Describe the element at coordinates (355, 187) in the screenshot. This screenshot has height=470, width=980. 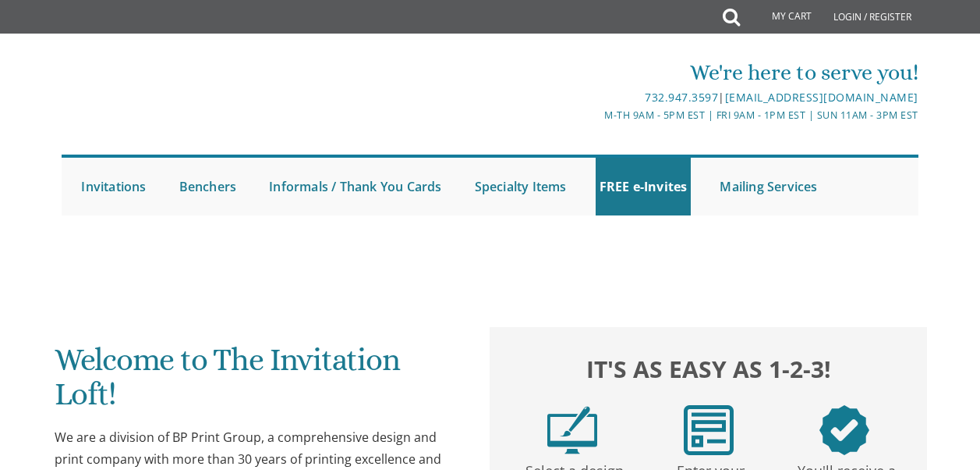
I see `a: Informals / Thank You Cards` at that location.